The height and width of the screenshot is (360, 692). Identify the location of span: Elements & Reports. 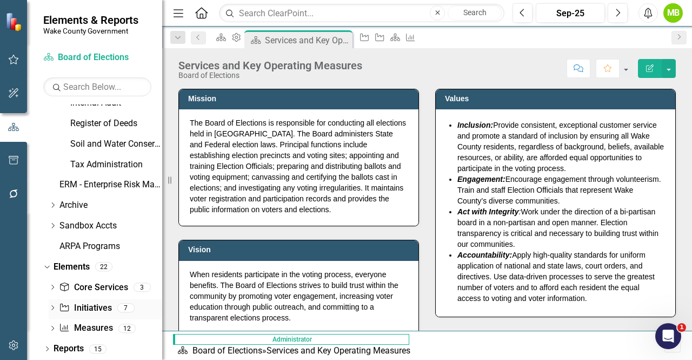
(91, 20).